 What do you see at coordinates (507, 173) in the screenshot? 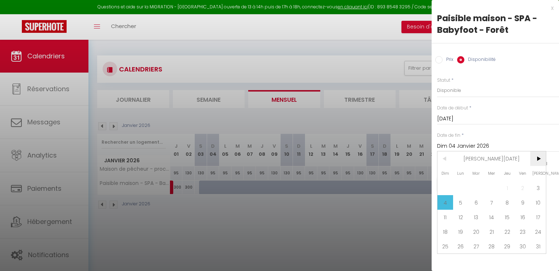
I see `span: Jeu` at bounding box center [507, 173].